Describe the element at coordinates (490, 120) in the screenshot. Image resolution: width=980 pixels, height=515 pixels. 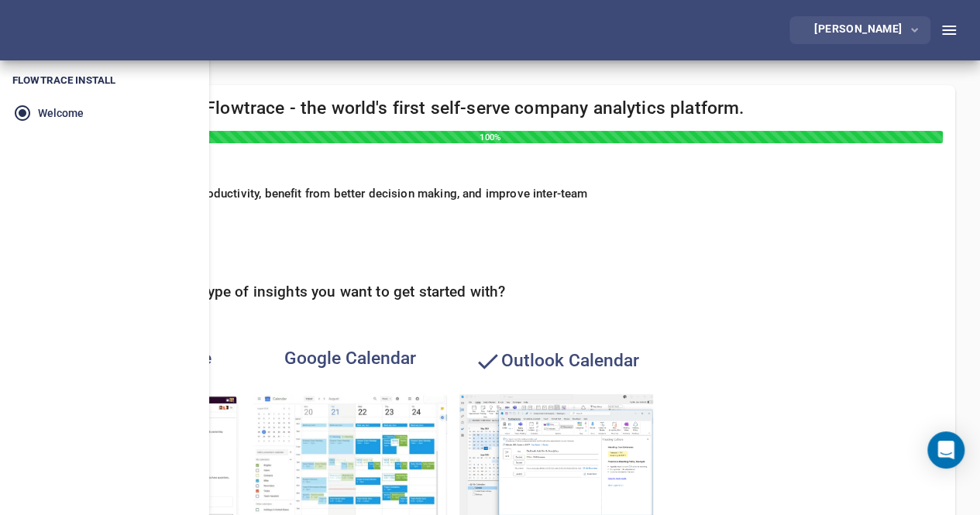
I see `h4: Step 1 - Welcome to Flowtrace - the world's first self-serve company analytics platform.` at that location.